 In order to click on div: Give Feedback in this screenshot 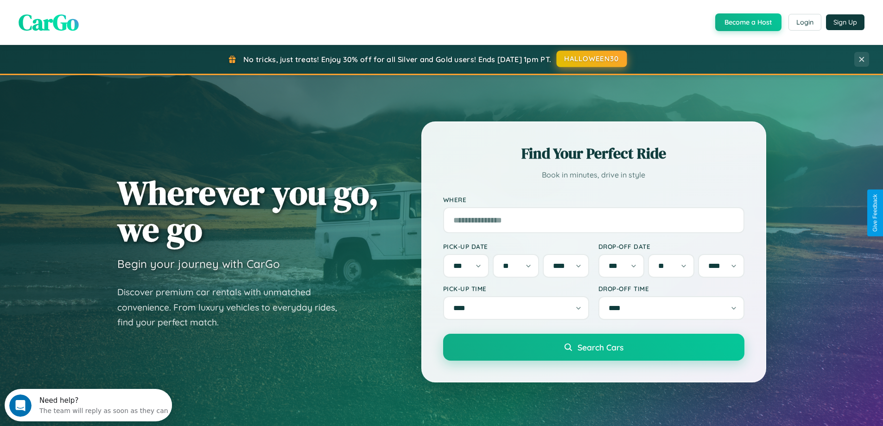, I will do `click(875, 213)`.